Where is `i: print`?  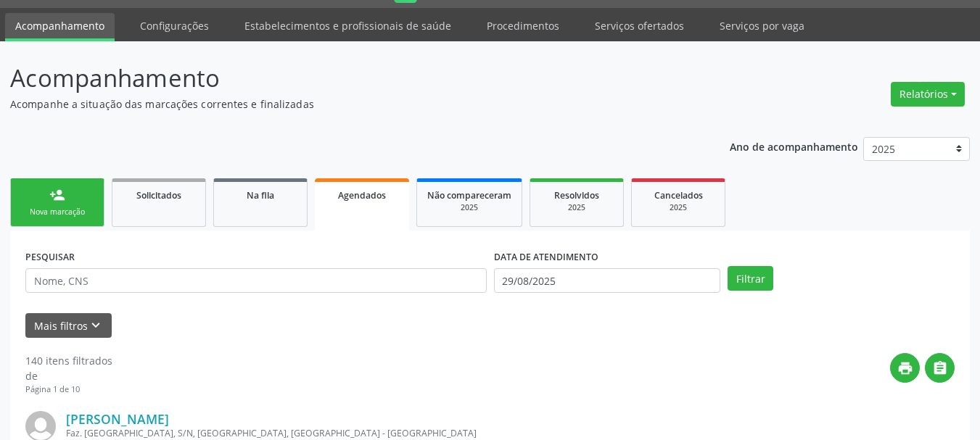
i: print is located at coordinates (905, 368).